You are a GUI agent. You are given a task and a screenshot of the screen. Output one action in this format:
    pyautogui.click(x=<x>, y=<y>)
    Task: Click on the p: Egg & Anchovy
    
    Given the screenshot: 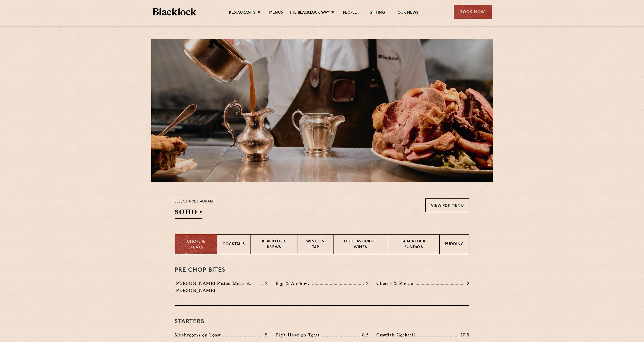 What is the action you would take?
    pyautogui.click(x=294, y=283)
    